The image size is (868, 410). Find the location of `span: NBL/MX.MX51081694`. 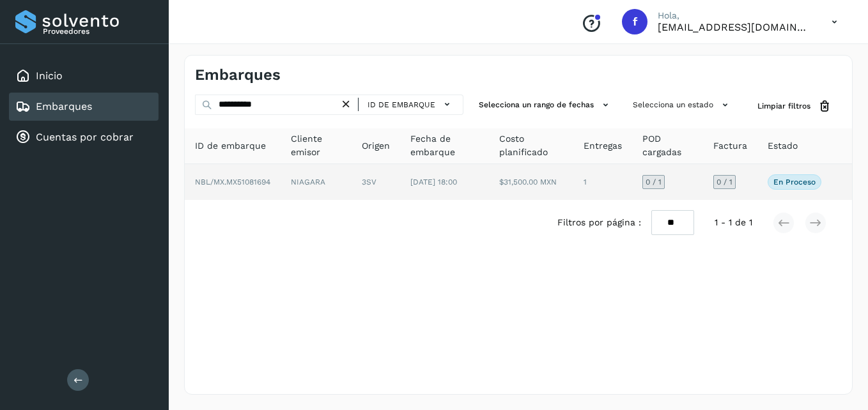

span: NBL/MX.MX51081694 is located at coordinates (233, 182).